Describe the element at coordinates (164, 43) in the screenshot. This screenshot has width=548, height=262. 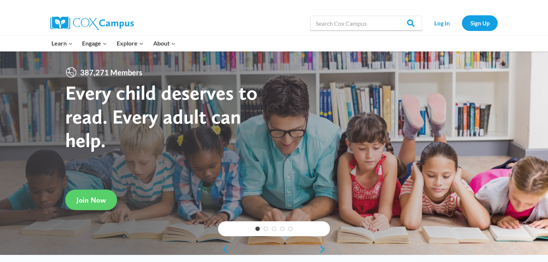
I see `span: About` at that location.